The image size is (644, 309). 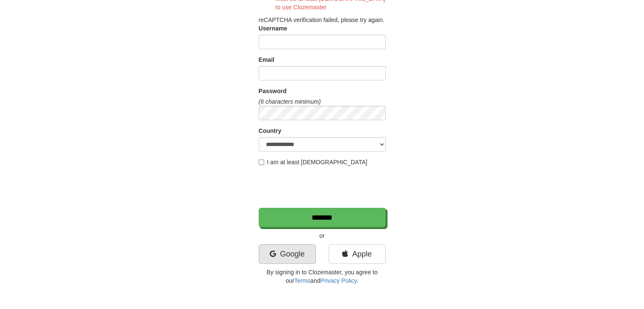 What do you see at coordinates (302, 281) in the screenshot?
I see `a: Terms` at bounding box center [302, 281].